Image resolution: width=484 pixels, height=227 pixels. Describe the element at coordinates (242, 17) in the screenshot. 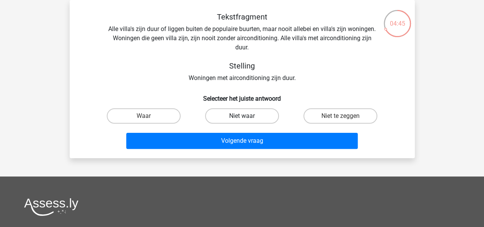

I see `h5: Tekstfragment` at that location.